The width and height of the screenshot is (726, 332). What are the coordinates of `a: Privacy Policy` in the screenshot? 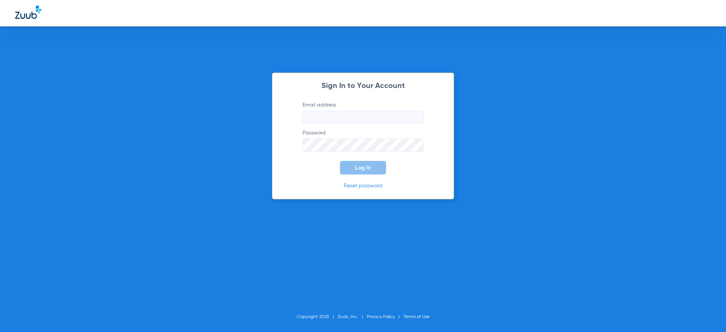 It's located at (381, 317).